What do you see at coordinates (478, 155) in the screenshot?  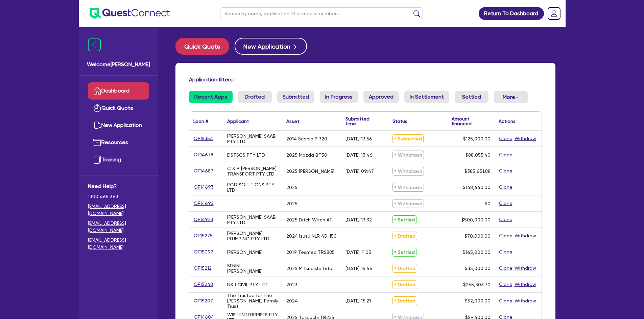 I see `span: $88,055.40` at bounding box center [478, 155].